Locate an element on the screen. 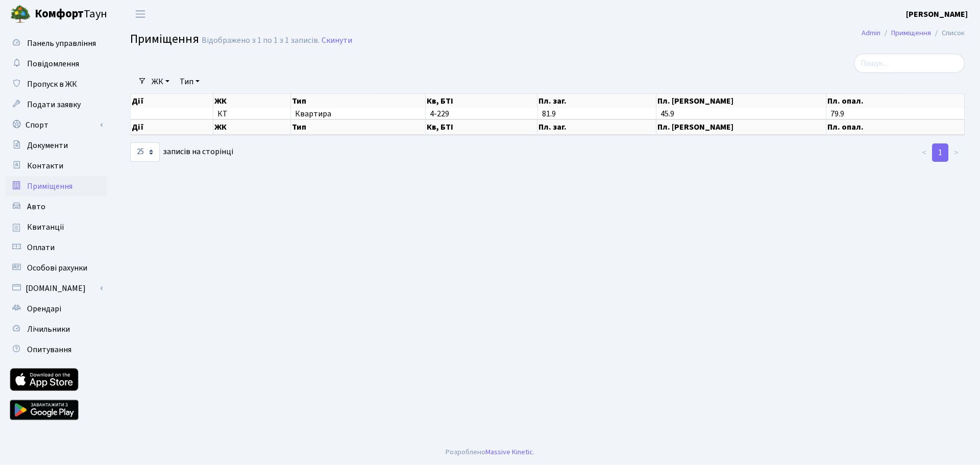 The height and width of the screenshot is (465, 980). a: Опитування is located at coordinates (56, 350).